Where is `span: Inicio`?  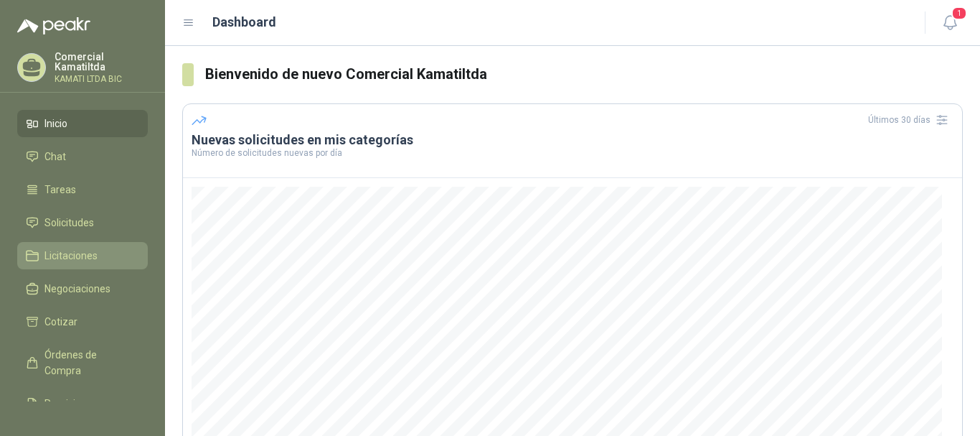 span: Inicio is located at coordinates (56, 123).